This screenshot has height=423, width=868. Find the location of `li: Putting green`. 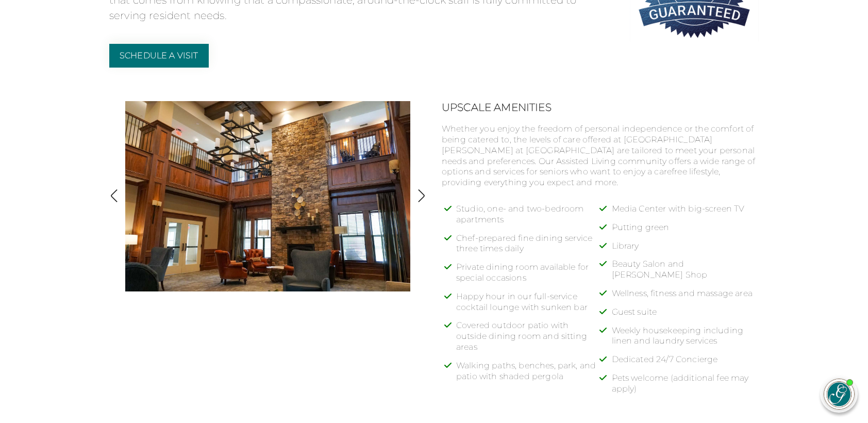

li: Putting green is located at coordinates (686, 231).